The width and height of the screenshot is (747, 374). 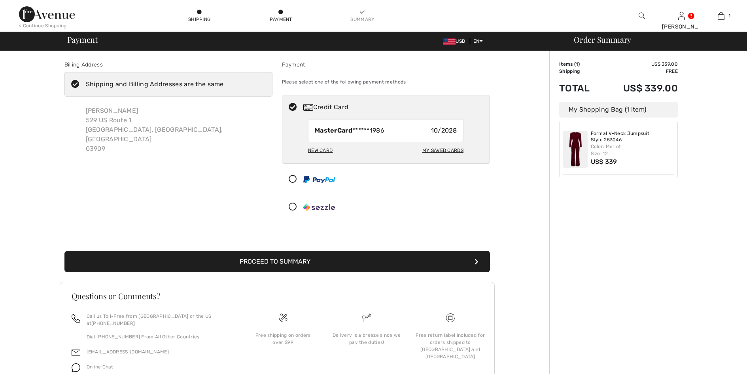 I want to click on td: Items ( ), so click(x=580, y=64).